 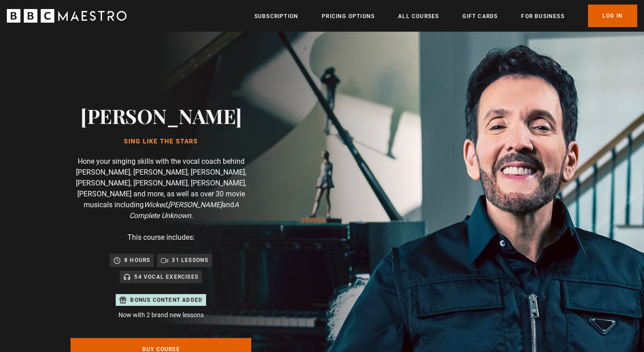 What do you see at coordinates (542, 16) in the screenshot?
I see `a: For business` at bounding box center [542, 16].